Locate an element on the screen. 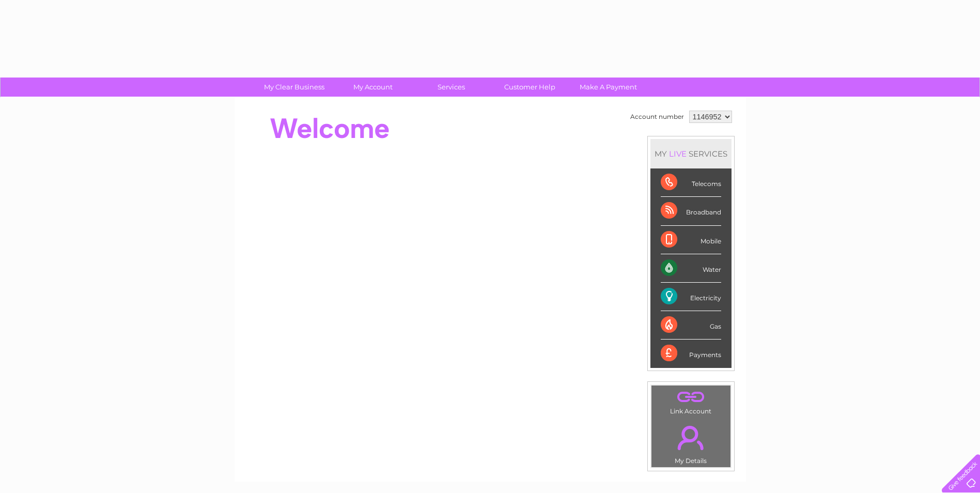  td: Link Account is located at coordinates (691, 401).